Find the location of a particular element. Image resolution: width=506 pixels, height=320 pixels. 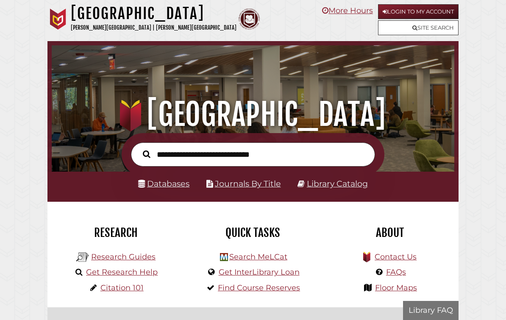

a: Databases is located at coordinates (164, 183).